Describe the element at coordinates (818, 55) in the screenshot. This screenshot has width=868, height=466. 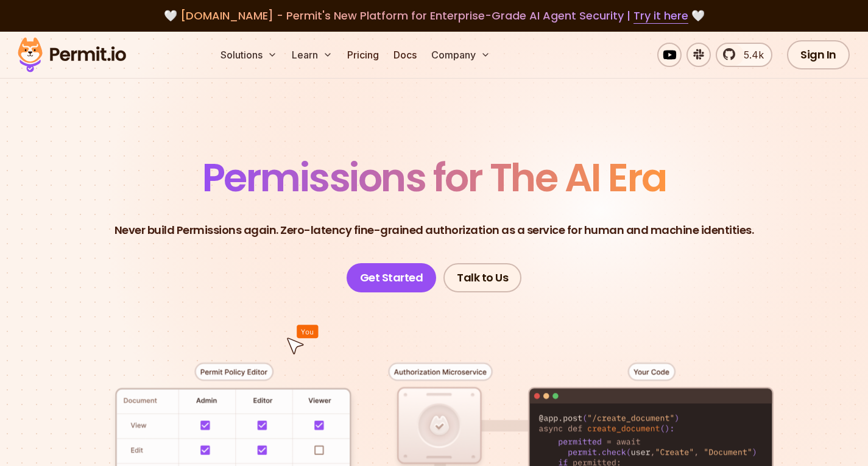
I see `a: Sign In` at that location.